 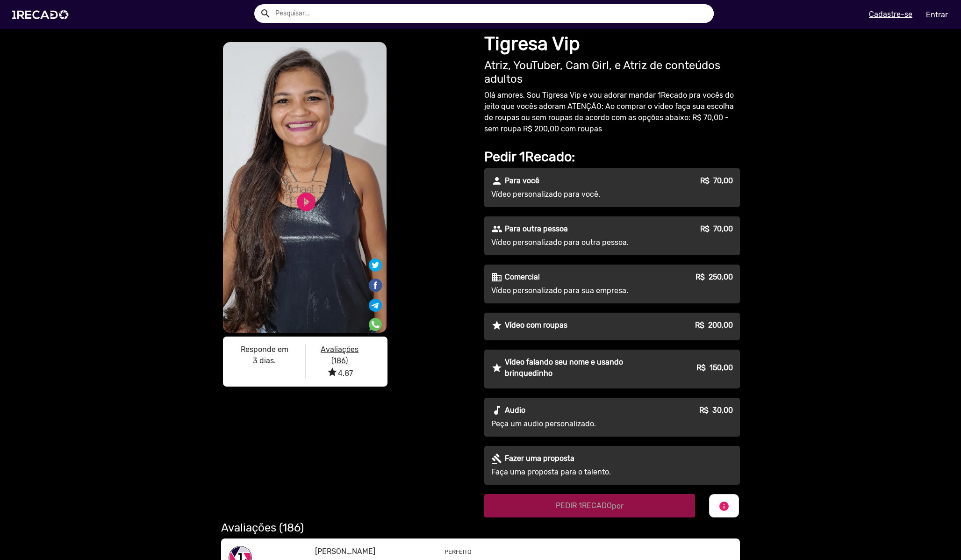 What do you see at coordinates (375, 265) in the screenshot?
I see `img: Compartilhe no twitter` at bounding box center [375, 265].